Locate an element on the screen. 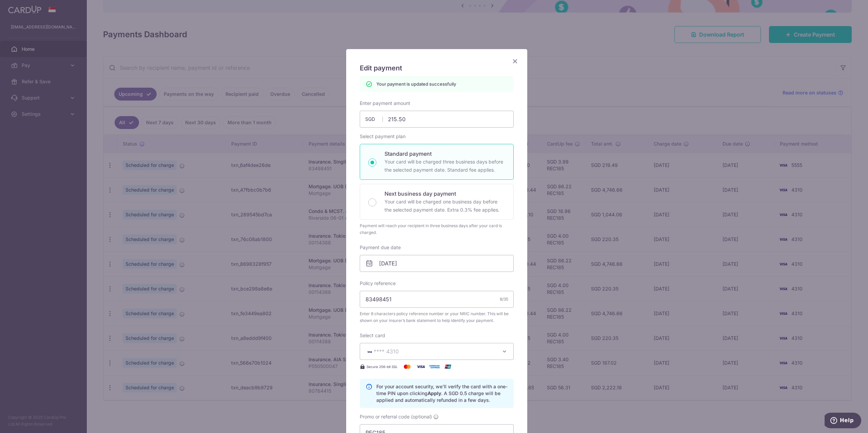 This screenshot has height=433, width=868. img: UnionPay is located at coordinates (448, 367).